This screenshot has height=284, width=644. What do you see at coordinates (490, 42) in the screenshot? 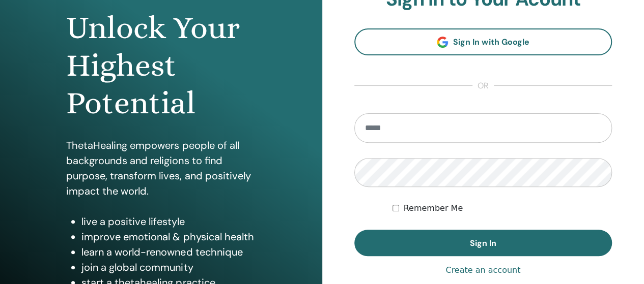
I see `span: Sign In with Google` at bounding box center [490, 42].